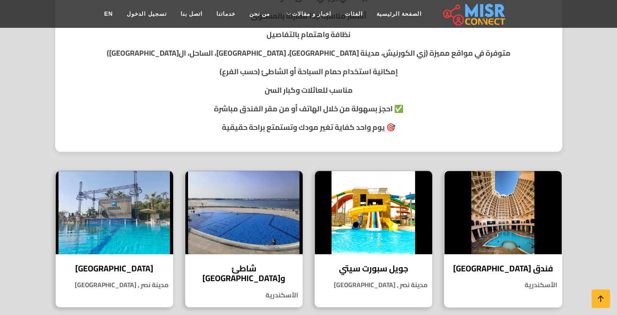 This screenshot has width=617, height=315. I want to click on a: الصفحة الرئيسية, so click(399, 14).